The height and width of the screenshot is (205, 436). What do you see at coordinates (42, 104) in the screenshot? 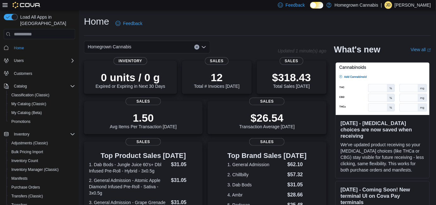
I see `button: My Catalog (Classic)` at bounding box center [42, 104].